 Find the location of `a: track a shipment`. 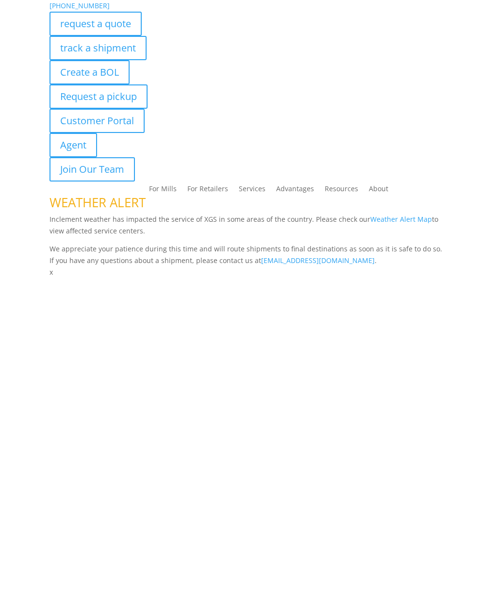

a: track a shipment is located at coordinates (98, 48).